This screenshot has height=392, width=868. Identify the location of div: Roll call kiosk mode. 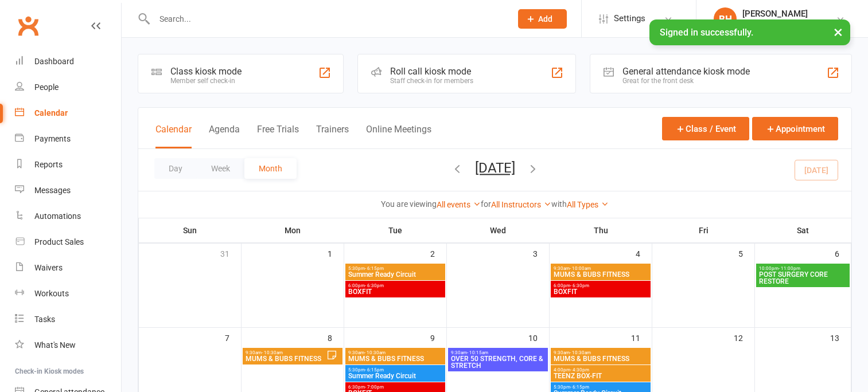
(431, 71).